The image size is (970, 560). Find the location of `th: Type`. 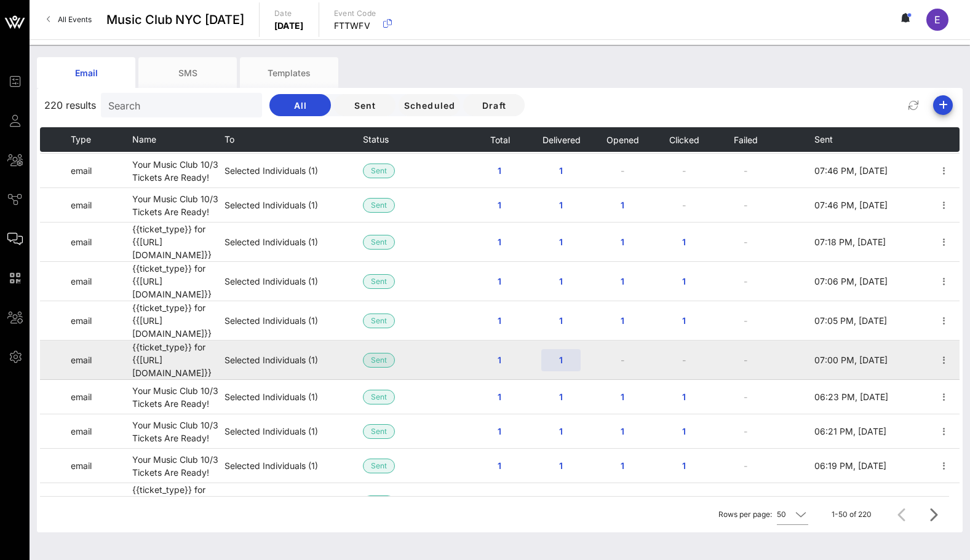

th: Type is located at coordinates (102, 140).